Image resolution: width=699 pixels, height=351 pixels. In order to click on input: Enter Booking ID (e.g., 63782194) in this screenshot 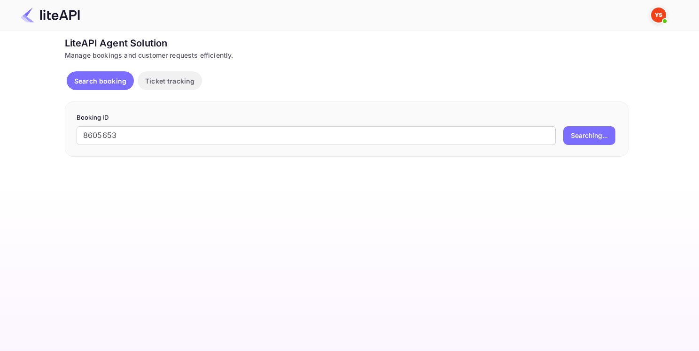, I will do `click(316, 136)`.